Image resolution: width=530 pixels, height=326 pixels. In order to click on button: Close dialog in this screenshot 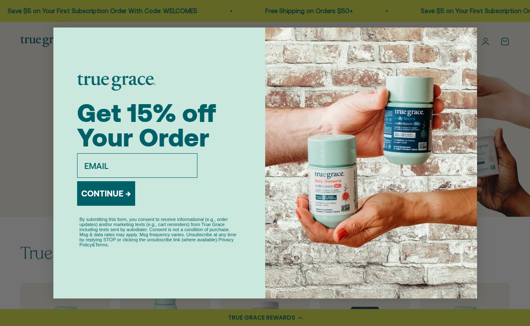, I will do `click(466, 38)`.